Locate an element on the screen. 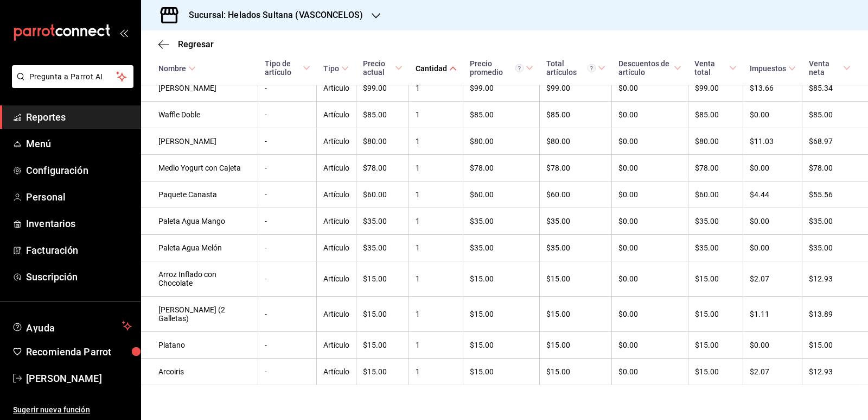  div: Impuestos is located at coordinates (768, 68).